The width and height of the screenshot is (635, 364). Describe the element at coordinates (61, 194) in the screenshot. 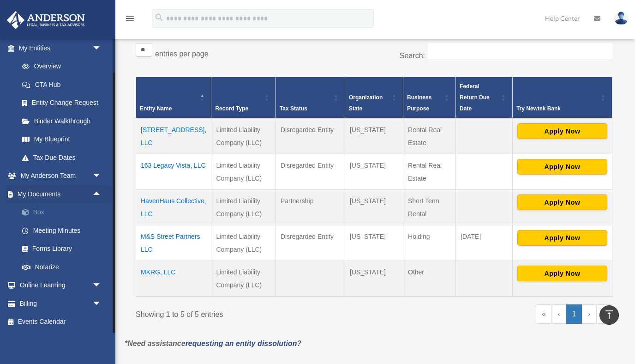

I see `a: My Documentsarrow_drop_up` at that location.